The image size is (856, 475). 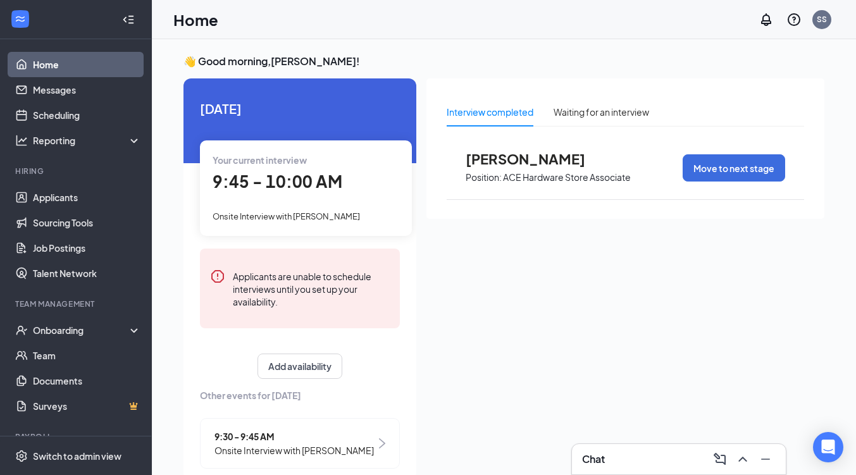 What do you see at coordinates (87, 141) in the screenshot?
I see `div: Reporting` at bounding box center [87, 141].